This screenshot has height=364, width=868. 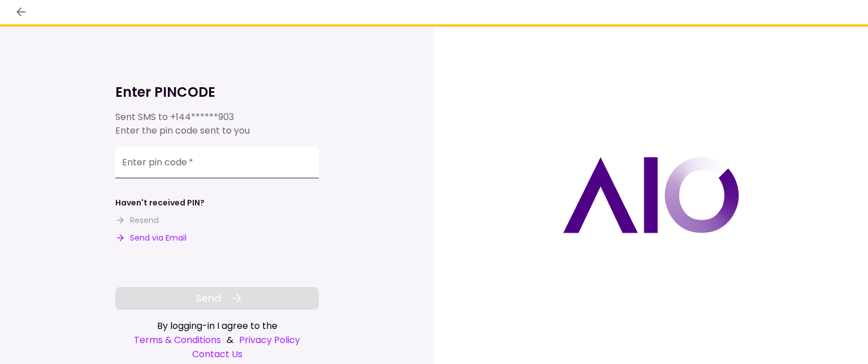 What do you see at coordinates (217, 325) in the screenshot?
I see `div: By logging-in I agree to the` at bounding box center [217, 325].